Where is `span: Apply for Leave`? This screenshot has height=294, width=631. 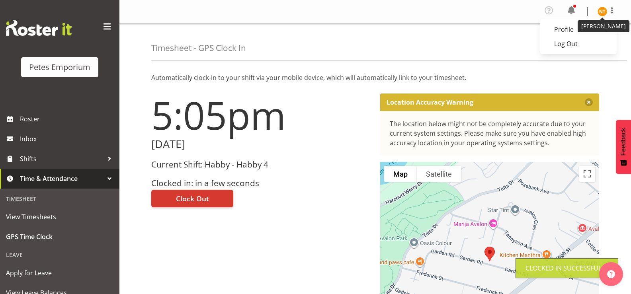 span: Apply for Leave is located at coordinates (60, 273).